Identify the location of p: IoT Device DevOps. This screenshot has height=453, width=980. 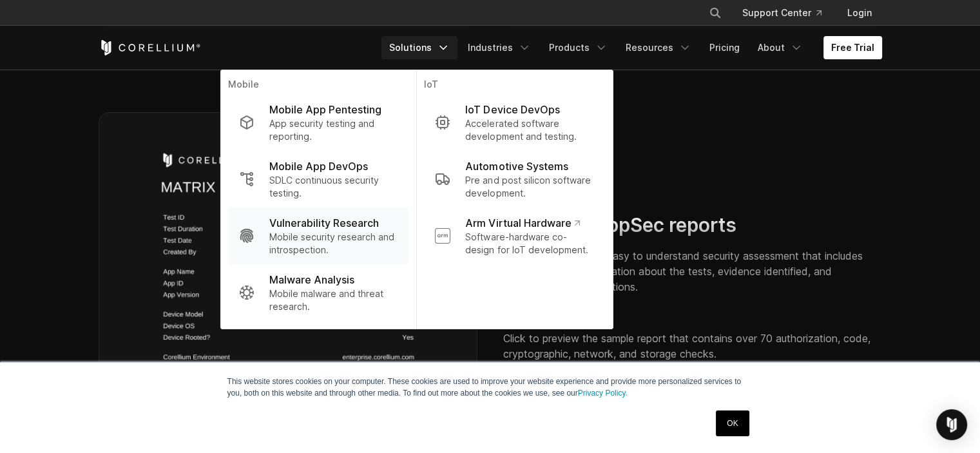
(512, 110).